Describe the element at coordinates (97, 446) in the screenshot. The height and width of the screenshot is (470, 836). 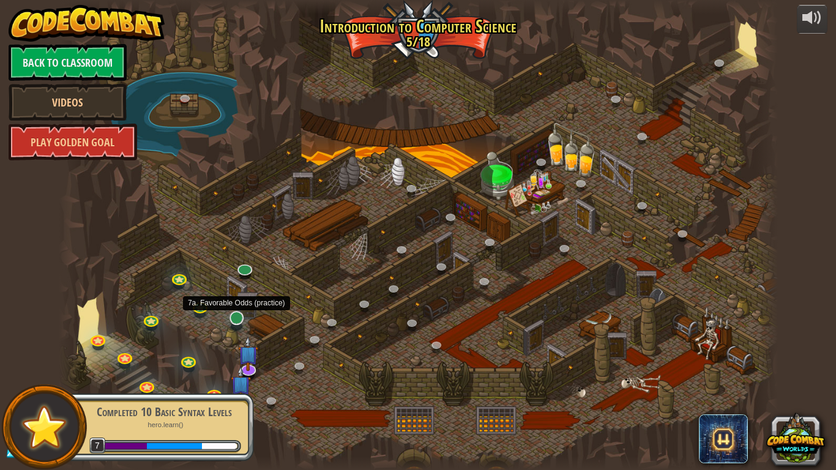
I see `span: 7` at that location.